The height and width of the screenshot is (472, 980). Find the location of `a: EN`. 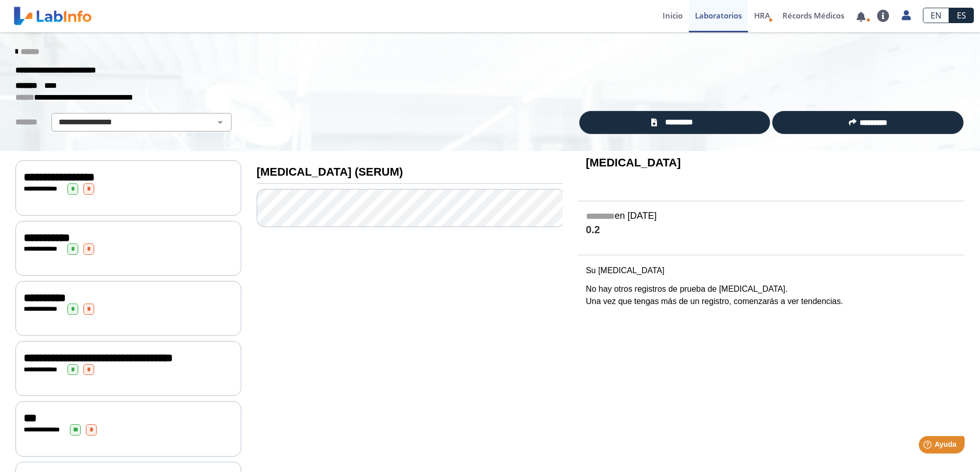

a: EN is located at coordinates (936, 15).